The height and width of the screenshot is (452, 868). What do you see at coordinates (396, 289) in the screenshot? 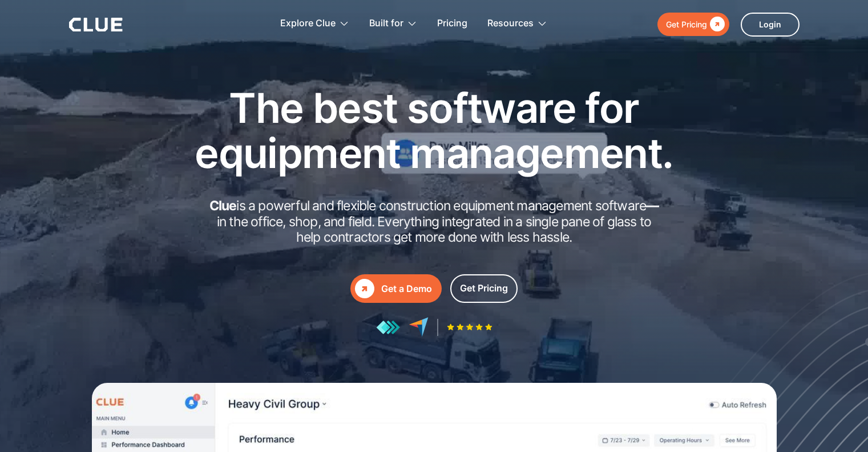
I see `a: Get a Demo` at bounding box center [396, 289].